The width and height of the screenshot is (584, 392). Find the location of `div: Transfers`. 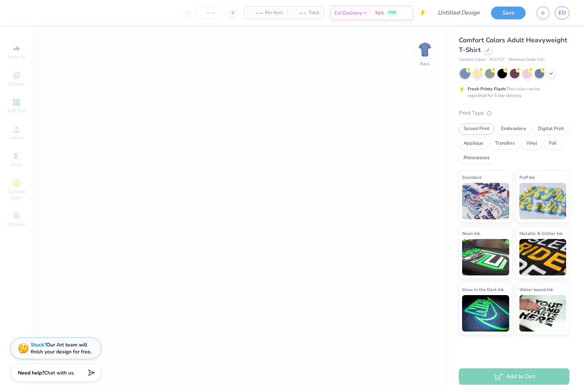

div: Transfers is located at coordinates (504, 143).